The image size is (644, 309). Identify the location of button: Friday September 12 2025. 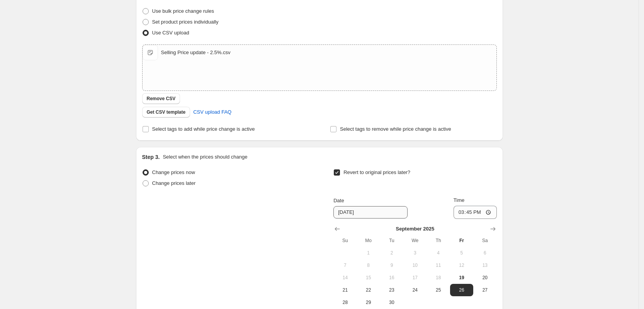
(462, 265).